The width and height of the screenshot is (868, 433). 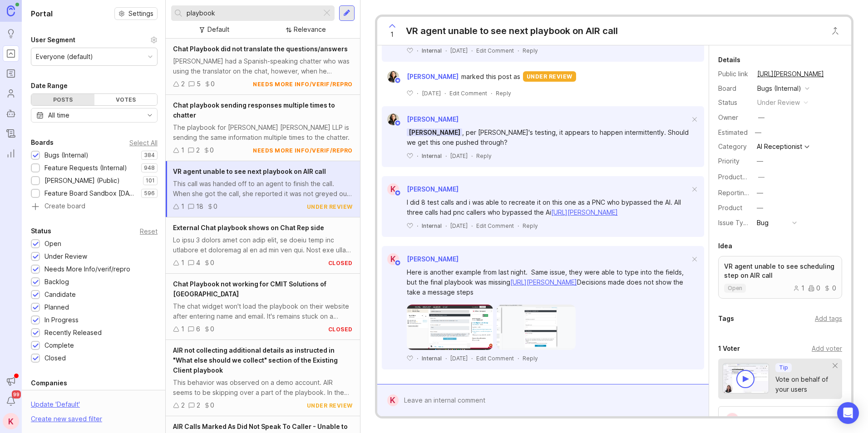 What do you see at coordinates (829, 319) in the screenshot?
I see `div: Add tags` at bounding box center [829, 319].